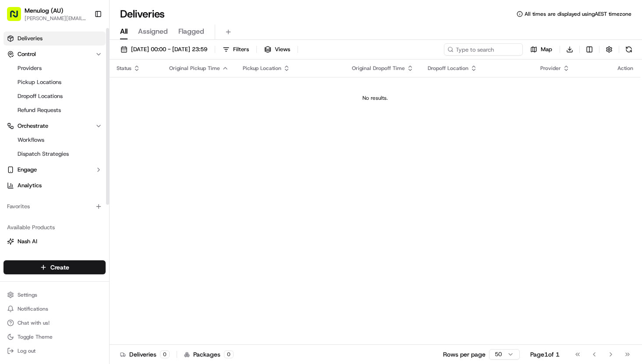 The width and height of the screenshot is (642, 364). Describe the element at coordinates (27, 54) in the screenshot. I see `span: Control` at that location.